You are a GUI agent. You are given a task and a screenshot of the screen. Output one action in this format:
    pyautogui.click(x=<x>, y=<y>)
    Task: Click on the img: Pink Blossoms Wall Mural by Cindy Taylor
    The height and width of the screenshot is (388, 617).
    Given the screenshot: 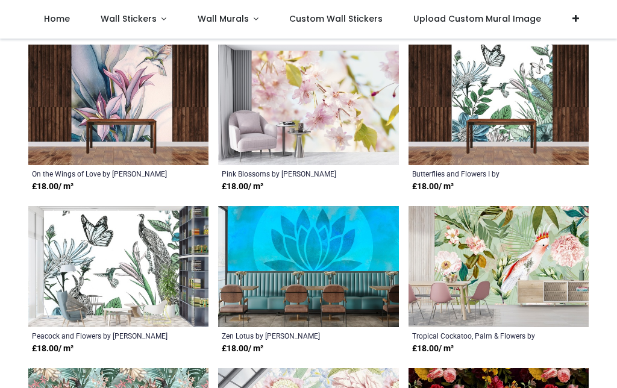 What is the action you would take?
    pyautogui.click(x=308, y=105)
    